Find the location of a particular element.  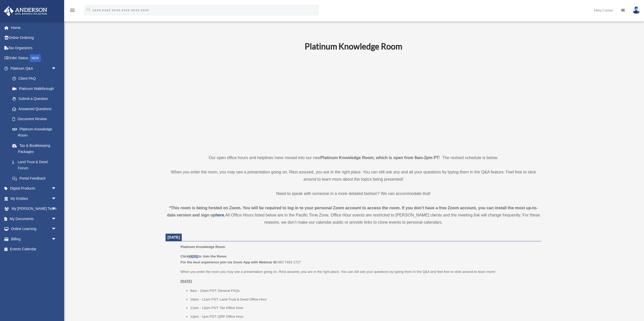

li: 11am - 12pm PST: Tax Office Hour is located at coordinates (364, 308).